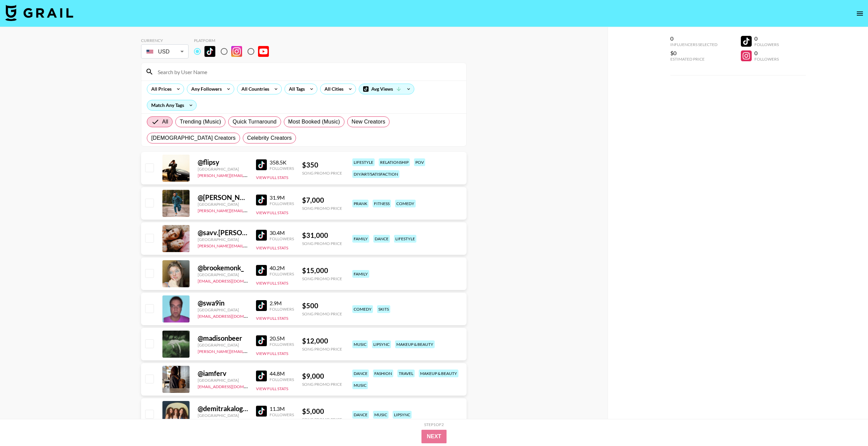 Image resolution: width=868 pixels, height=446 pixels. What do you see at coordinates (322, 412) in the screenshot?
I see `div: $ 5,000` at bounding box center [322, 412].